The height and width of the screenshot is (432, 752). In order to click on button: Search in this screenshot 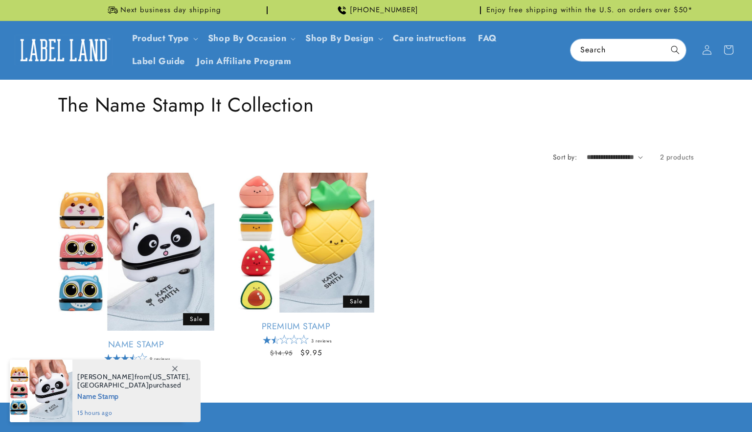, I will do `click(675, 50)`.